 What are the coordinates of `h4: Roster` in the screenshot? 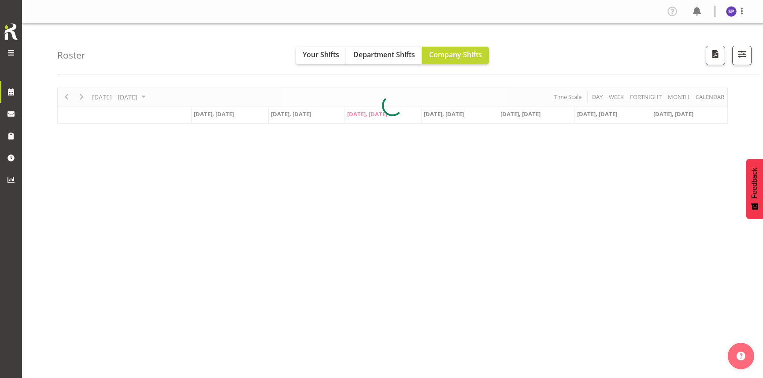 It's located at (71, 55).